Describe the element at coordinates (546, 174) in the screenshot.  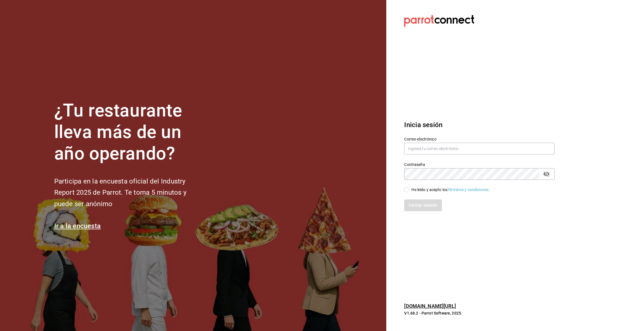
I see `button: passwordField` at that location.